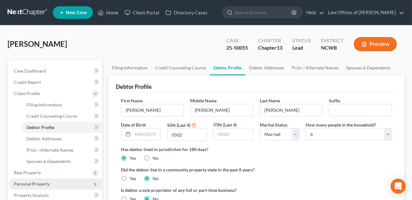 The height and width of the screenshot is (200, 412). Describe the element at coordinates (335, 101) in the screenshot. I see `label: Suffix` at that location.